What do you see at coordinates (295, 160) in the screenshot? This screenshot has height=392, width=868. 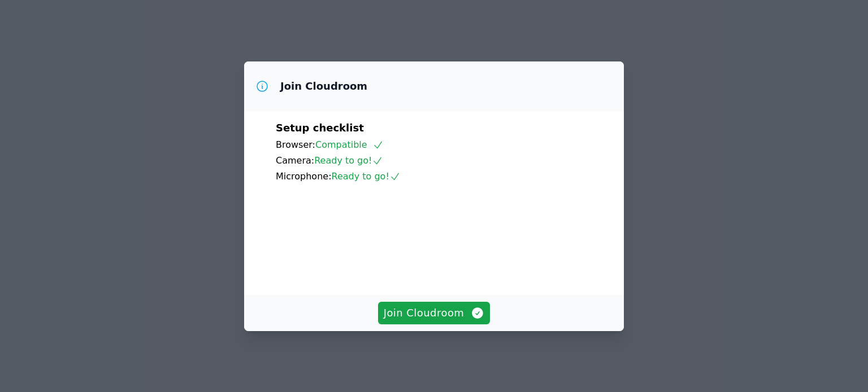 I see `span: Camera:` at bounding box center [295, 160].